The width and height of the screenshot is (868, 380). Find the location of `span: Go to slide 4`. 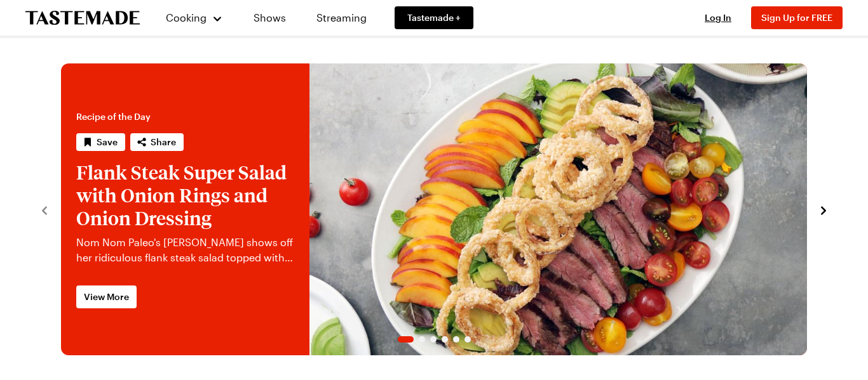

span: Go to slide 4 is located at coordinates (445, 339).